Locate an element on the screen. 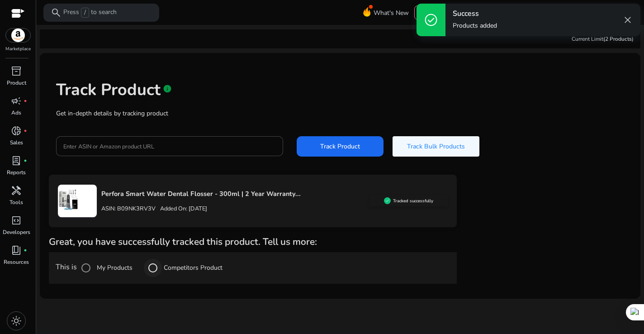 This screenshot has width=644, height=334. label: My Products is located at coordinates (114, 267).